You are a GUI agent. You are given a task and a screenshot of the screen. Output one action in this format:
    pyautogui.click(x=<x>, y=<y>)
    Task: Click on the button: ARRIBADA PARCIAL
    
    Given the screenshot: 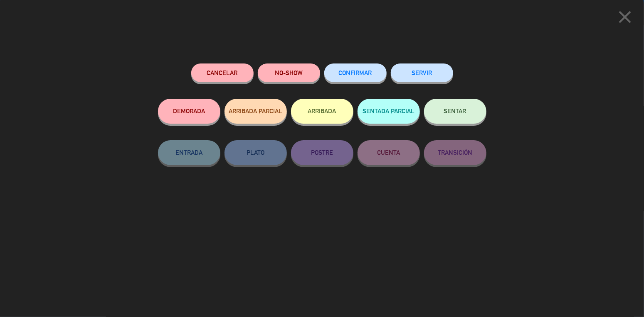 What is the action you would take?
    pyautogui.click(x=255, y=111)
    